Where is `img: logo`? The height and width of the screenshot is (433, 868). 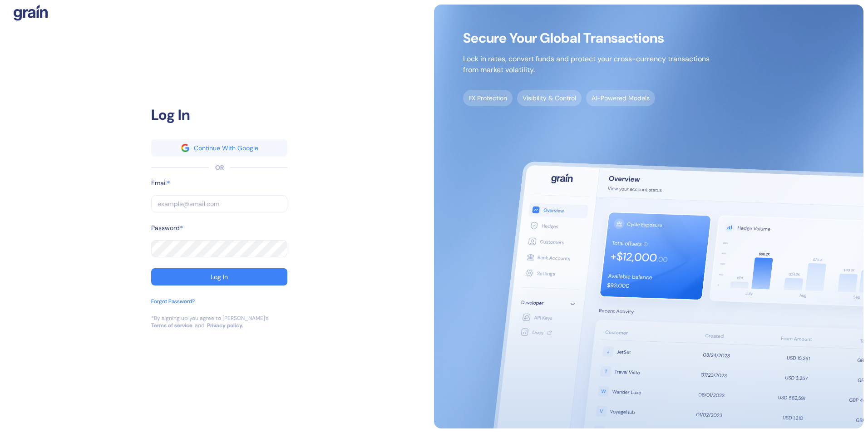
img: logo is located at coordinates (30, 13).